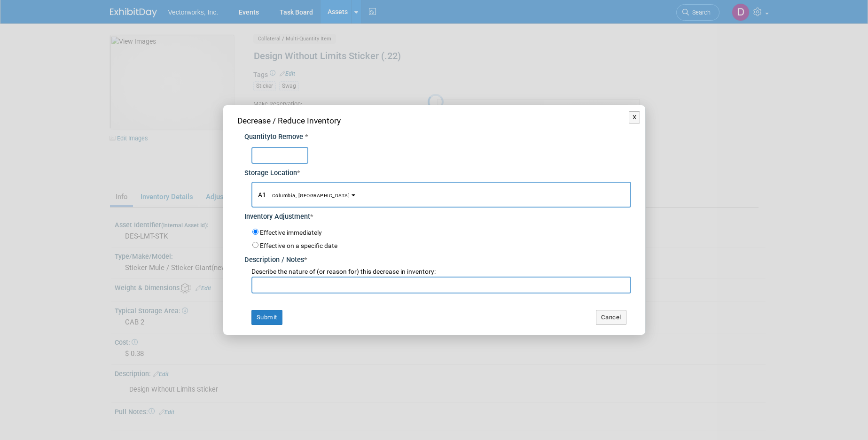 The image size is (868, 440). Describe the element at coordinates (304, 195) in the screenshot. I see `span: A1` at that location.